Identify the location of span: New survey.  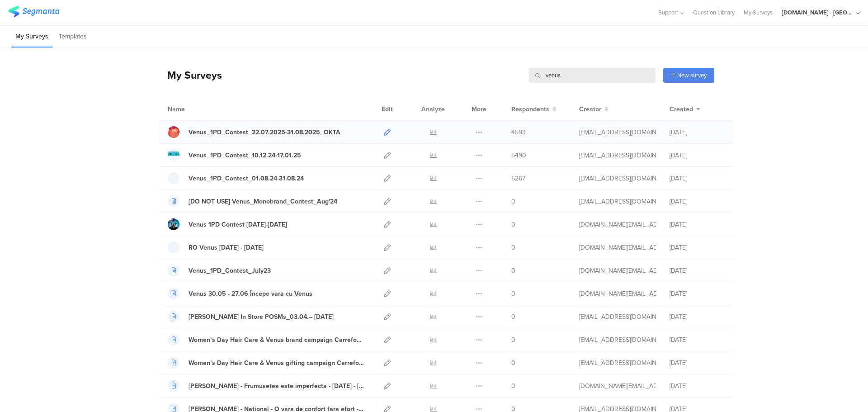
(692, 75).